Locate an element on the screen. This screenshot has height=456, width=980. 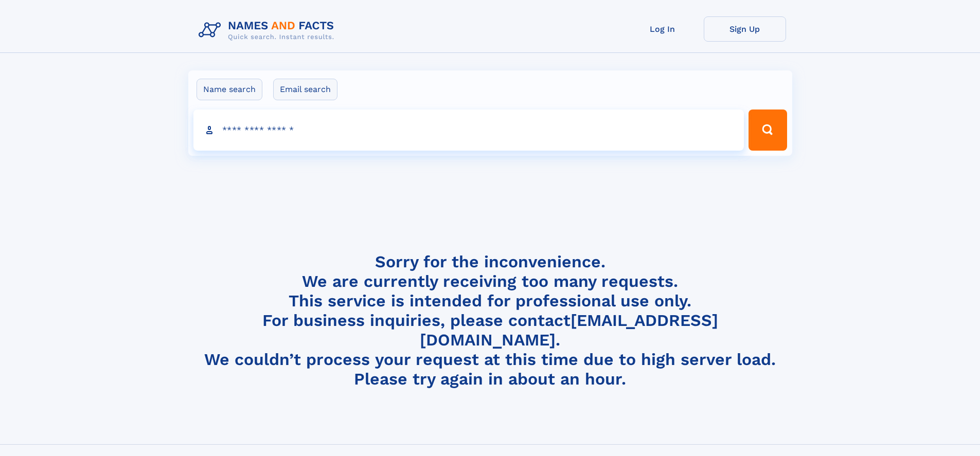
input: search input is located at coordinates (469, 130).